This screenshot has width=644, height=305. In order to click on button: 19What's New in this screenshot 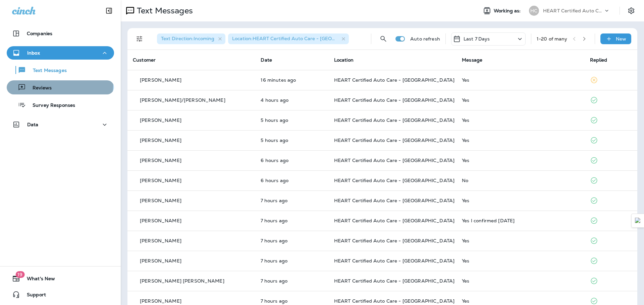, I will do `click(60, 279)`.